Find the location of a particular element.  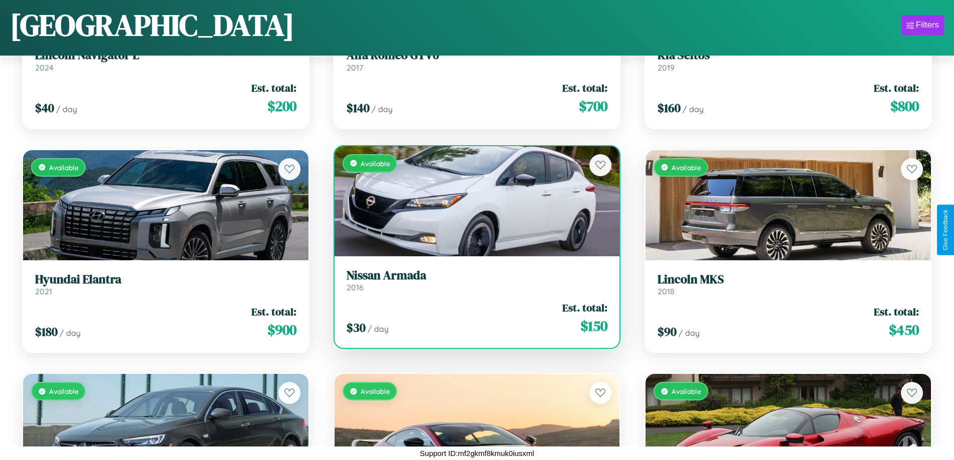

span: $ 30 is located at coordinates (356, 327).